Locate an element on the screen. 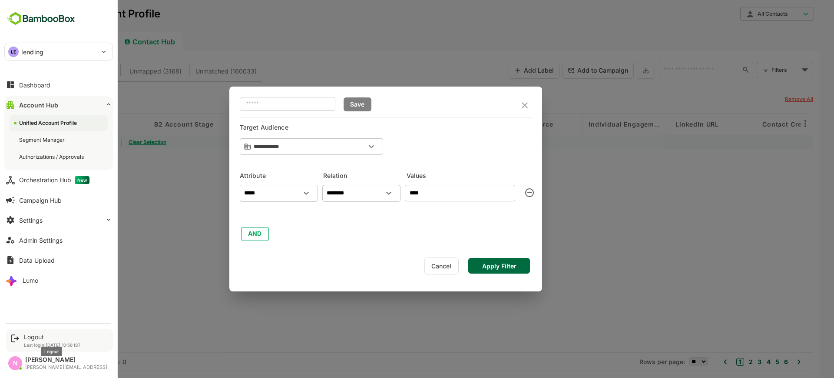 The width and height of the screenshot is (834, 378). span: New is located at coordinates (82, 180).